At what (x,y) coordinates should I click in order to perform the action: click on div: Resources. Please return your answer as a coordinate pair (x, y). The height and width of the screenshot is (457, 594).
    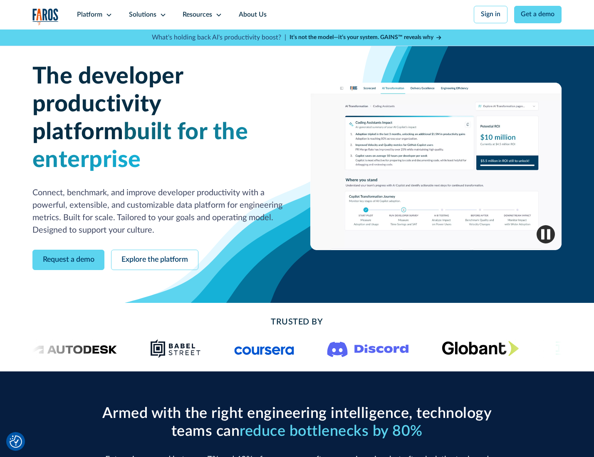
    Looking at the image, I should click on (197, 15).